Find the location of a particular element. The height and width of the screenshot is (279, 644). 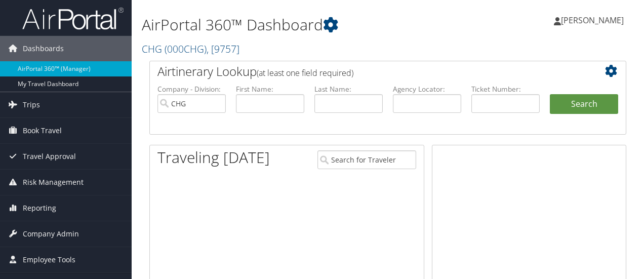

h1: AirPortal 360™ Dashboard is located at coordinates (306, 25).